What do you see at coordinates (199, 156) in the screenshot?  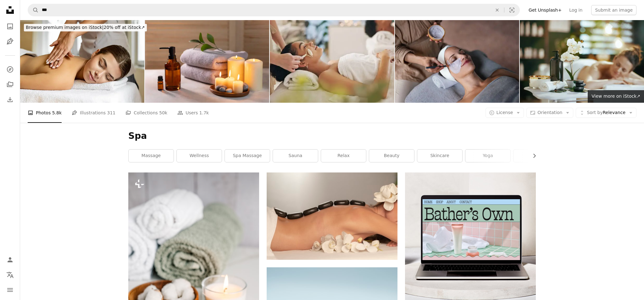 I see `a: wellness` at bounding box center [199, 156].